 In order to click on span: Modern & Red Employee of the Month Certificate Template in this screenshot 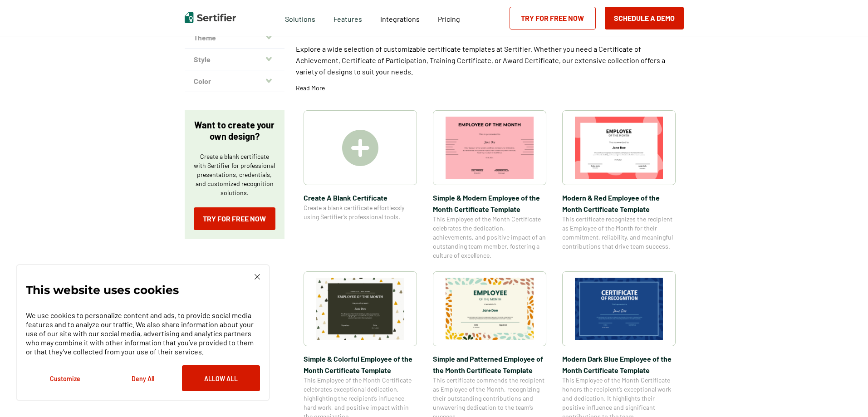, I will do `click(618, 204)`.